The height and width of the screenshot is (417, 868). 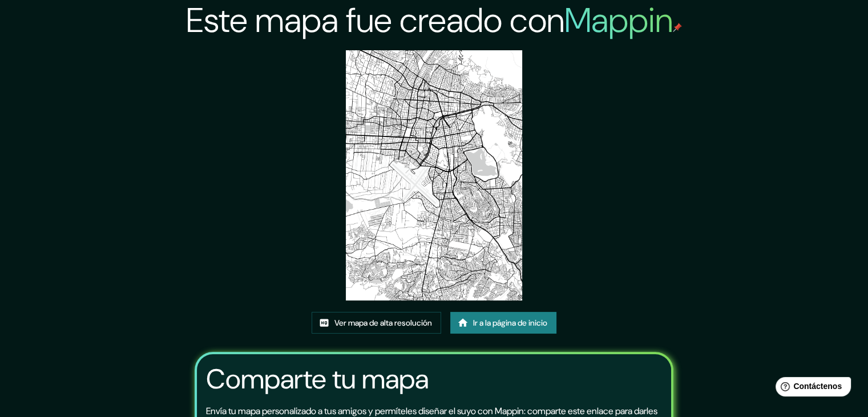 What do you see at coordinates (677, 27) in the screenshot?
I see `img: pin de mapeo` at bounding box center [677, 27].